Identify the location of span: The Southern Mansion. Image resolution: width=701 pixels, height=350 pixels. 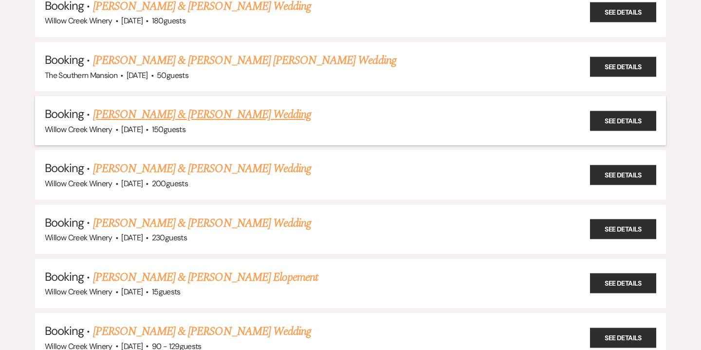
(81, 75).